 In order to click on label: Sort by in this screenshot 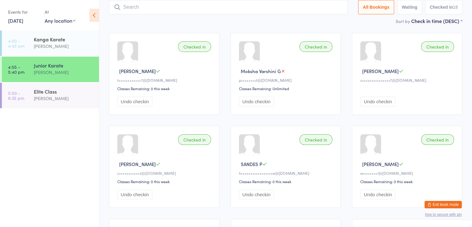, I will do `click(403, 21)`.